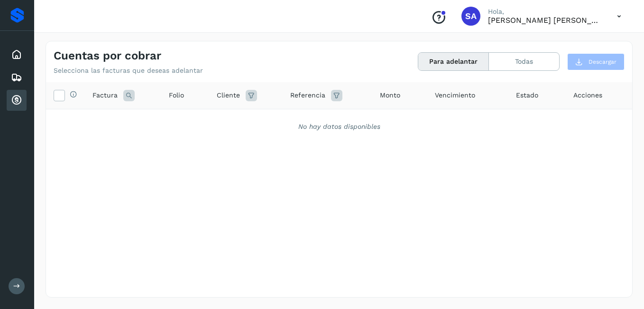  I want to click on span: Folio, so click(177, 95).